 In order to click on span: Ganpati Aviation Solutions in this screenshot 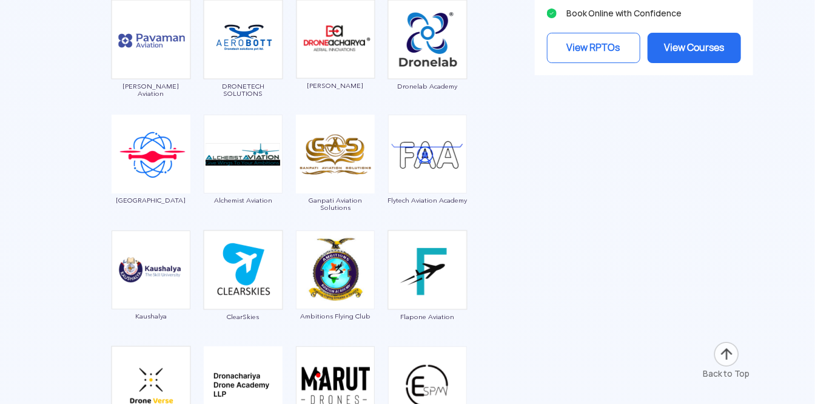, I will do `click(335, 204)`.